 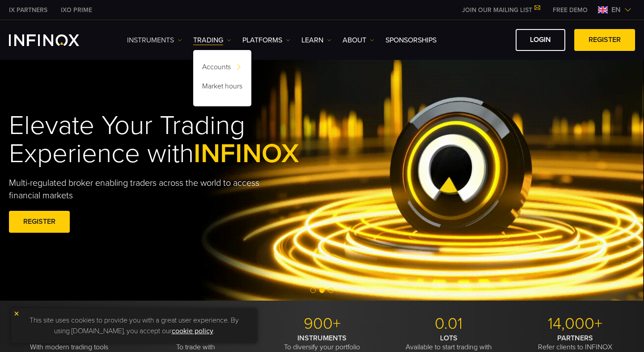 What do you see at coordinates (154, 40) in the screenshot?
I see `a: Instruments` at bounding box center [154, 40].